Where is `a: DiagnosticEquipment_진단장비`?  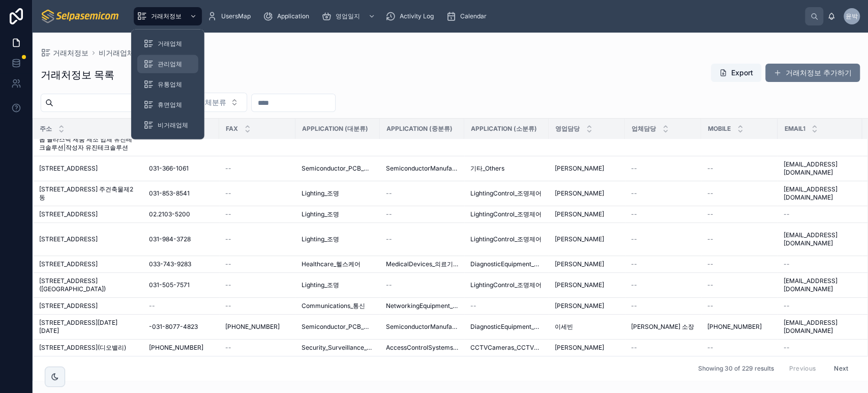 a: DiagnosticEquipment_진단장비 is located at coordinates (506, 264).